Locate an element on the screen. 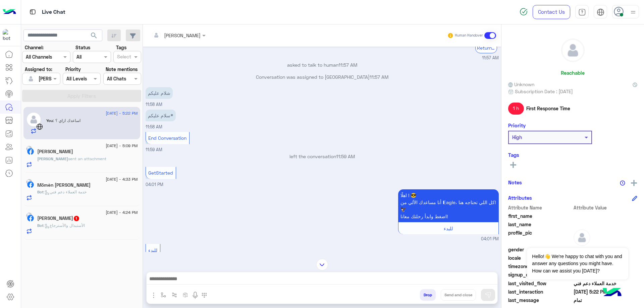 The width and height of the screenshot is (644, 308). span: : الأستبدال والأسترجاع is located at coordinates (64, 225).